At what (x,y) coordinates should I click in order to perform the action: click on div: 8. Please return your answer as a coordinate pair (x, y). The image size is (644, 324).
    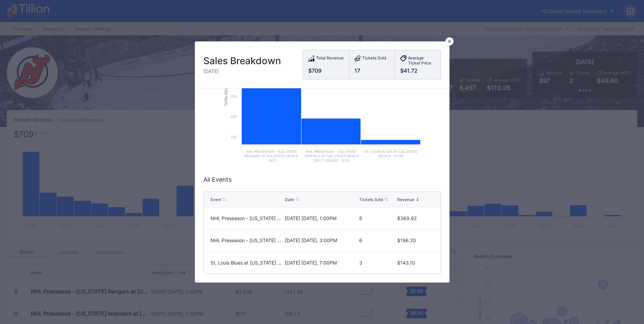
    Looking at the image, I should click on (378, 218).